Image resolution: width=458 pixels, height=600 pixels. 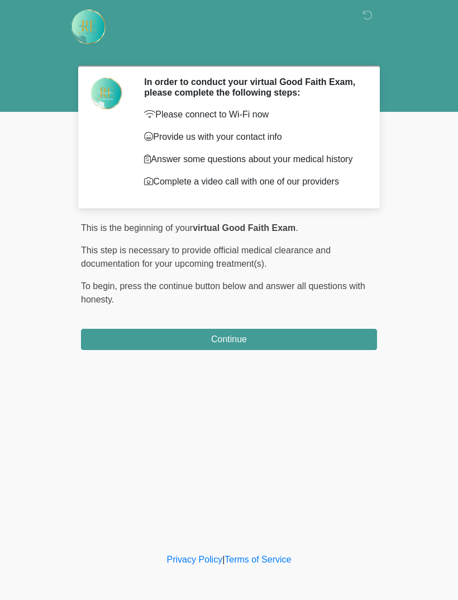 What do you see at coordinates (252, 87) in the screenshot?
I see `h2: In order to conduct your virtual Good Faith Exam, please complete the following steps:` at bounding box center [252, 87].